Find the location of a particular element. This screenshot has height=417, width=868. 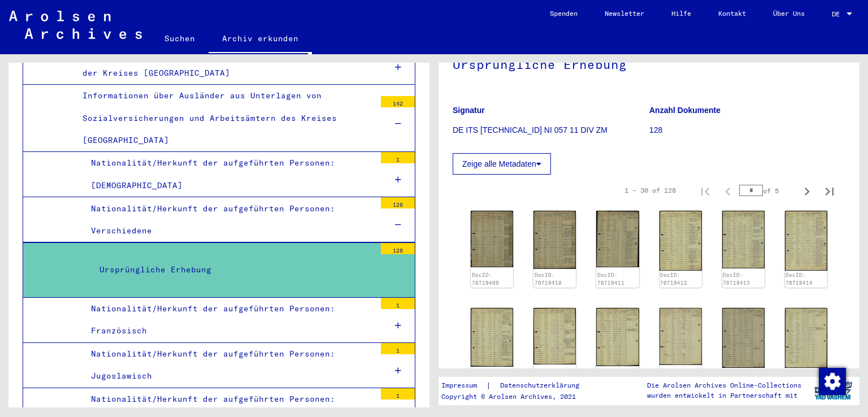

p: Die Arolsen Archives Online-Collections is located at coordinates (724, 386).